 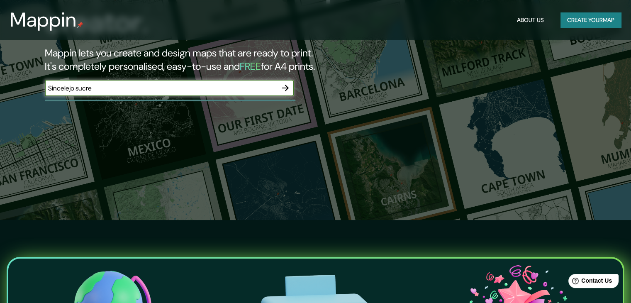 What do you see at coordinates (161, 88) in the screenshot?
I see `input: Choose your favourite place` at bounding box center [161, 88].